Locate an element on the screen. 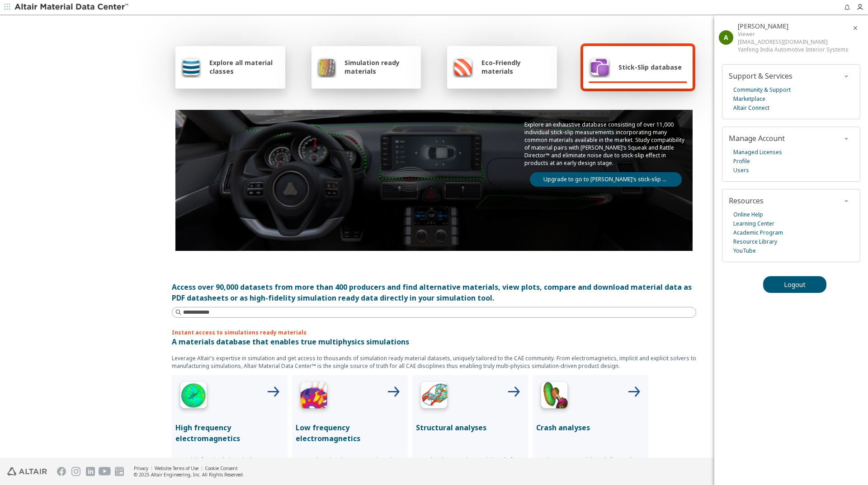 The image size is (868, 485). span: Simulation ready materials is located at coordinates (380, 67).